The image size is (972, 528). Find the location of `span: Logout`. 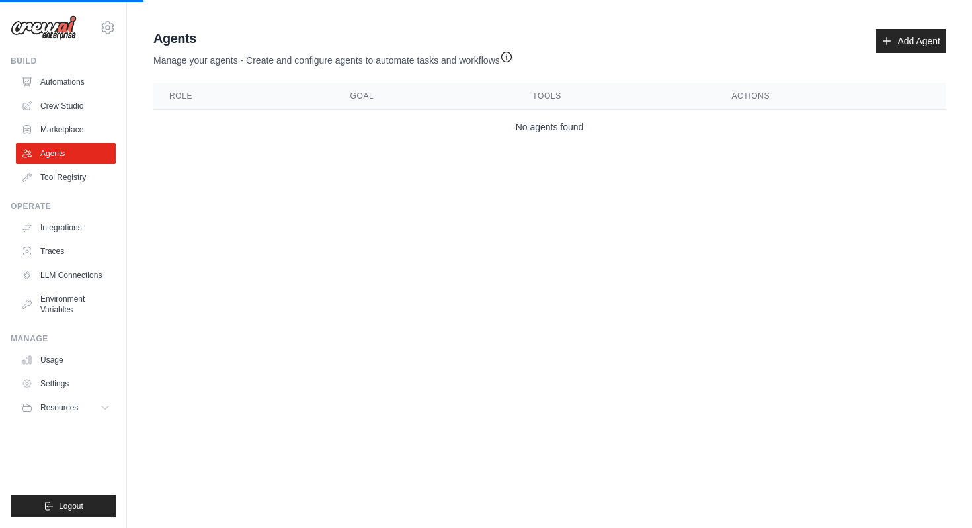

span: Logout is located at coordinates (71, 506).